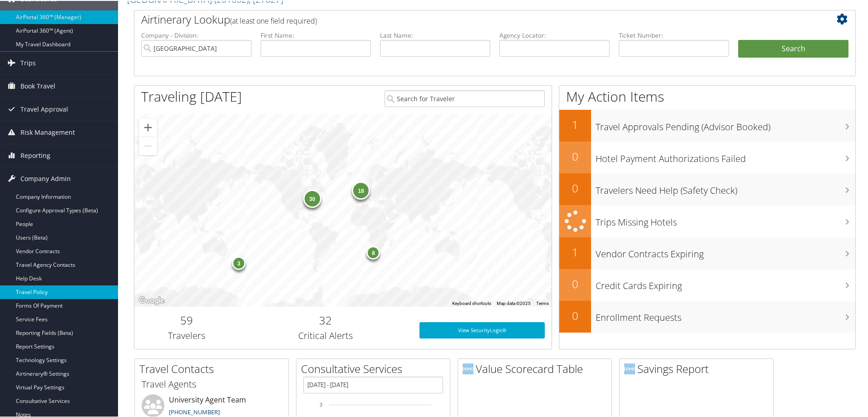 The height and width of the screenshot is (417, 868). I want to click on span: Reporting, so click(35, 155).